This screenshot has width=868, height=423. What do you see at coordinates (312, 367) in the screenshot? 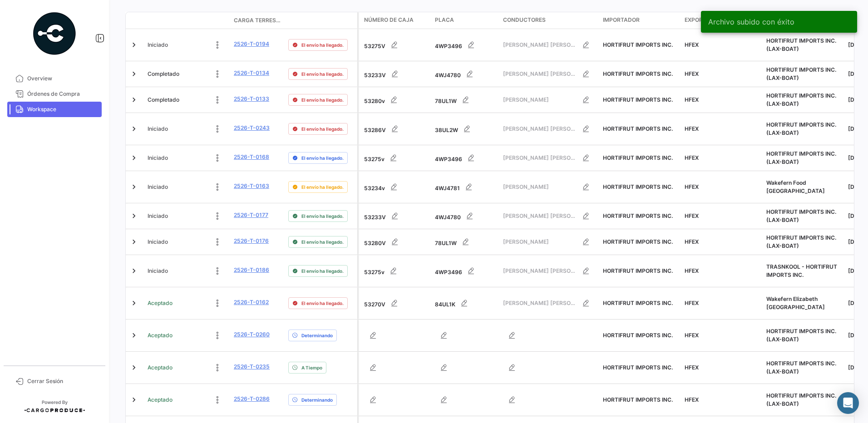
I see `span: A Tiempo` at bounding box center [312, 367].